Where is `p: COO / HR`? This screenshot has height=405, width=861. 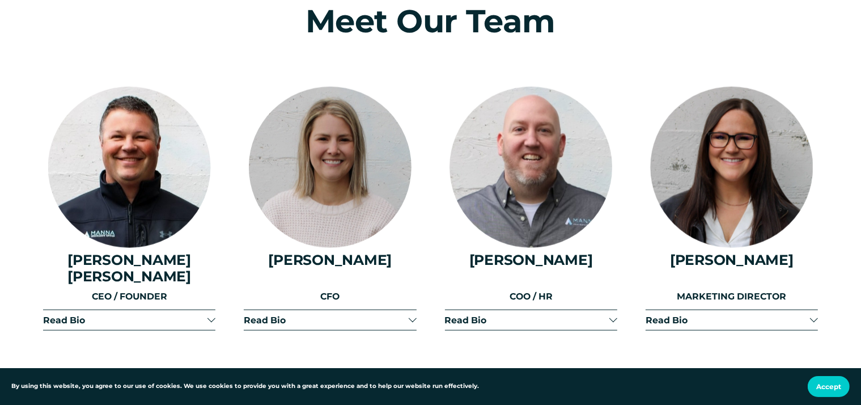
p: COO / HR is located at coordinates (531, 296).